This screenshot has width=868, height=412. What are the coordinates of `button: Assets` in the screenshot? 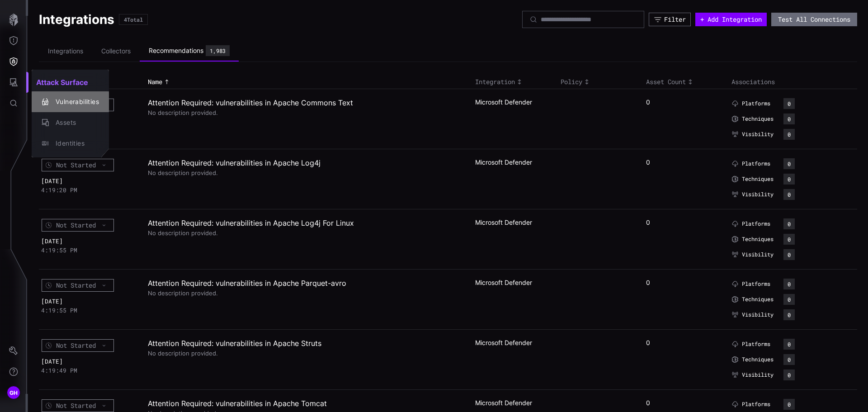 It's located at (70, 123).